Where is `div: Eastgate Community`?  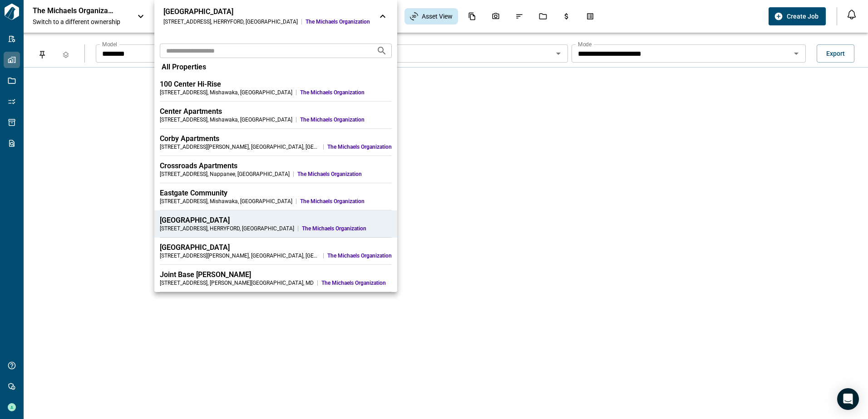
div: Eastgate Community is located at coordinates (275, 193).